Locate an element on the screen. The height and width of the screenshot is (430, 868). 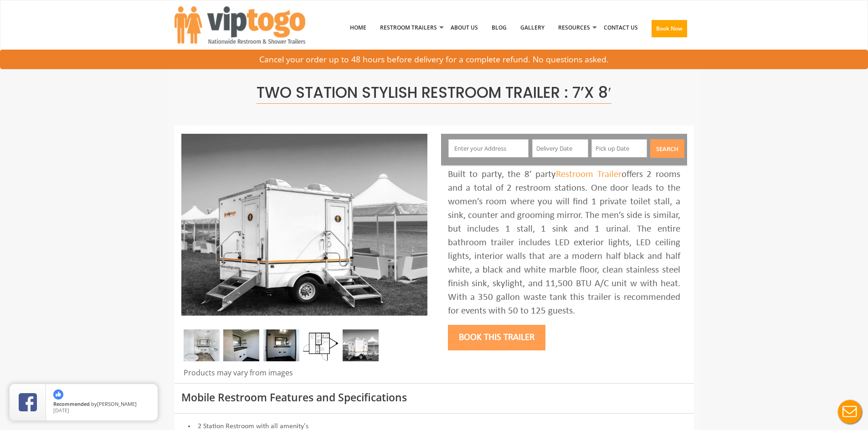
span: Two Station Stylish Restroom Trailer : 7’x 8′ is located at coordinates (433, 93).